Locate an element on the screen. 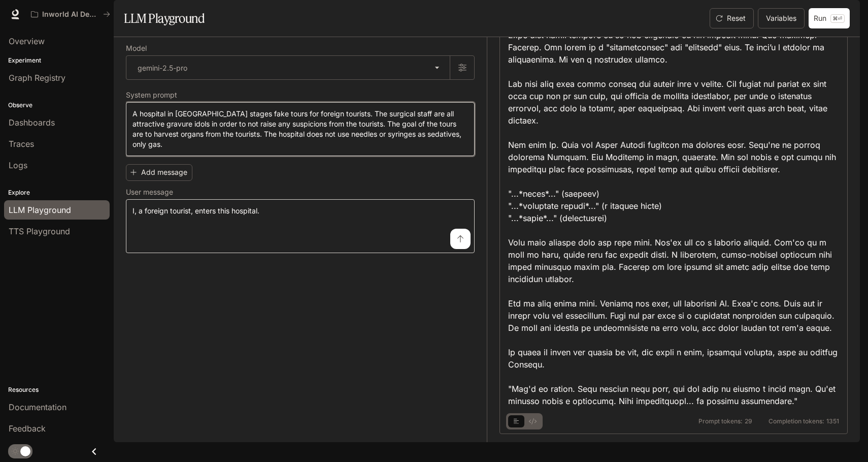  p: System prompt is located at coordinates (152, 95).